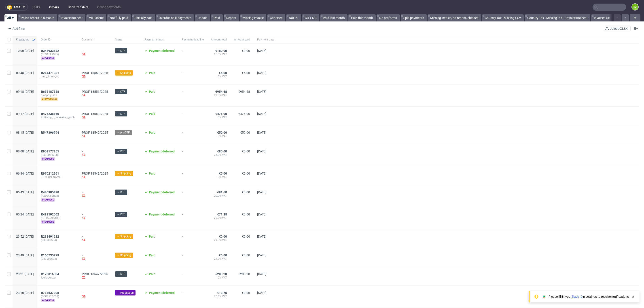 The height and width of the screenshot is (308, 644). I want to click on span: juno_finanz_ag, so click(58, 77).